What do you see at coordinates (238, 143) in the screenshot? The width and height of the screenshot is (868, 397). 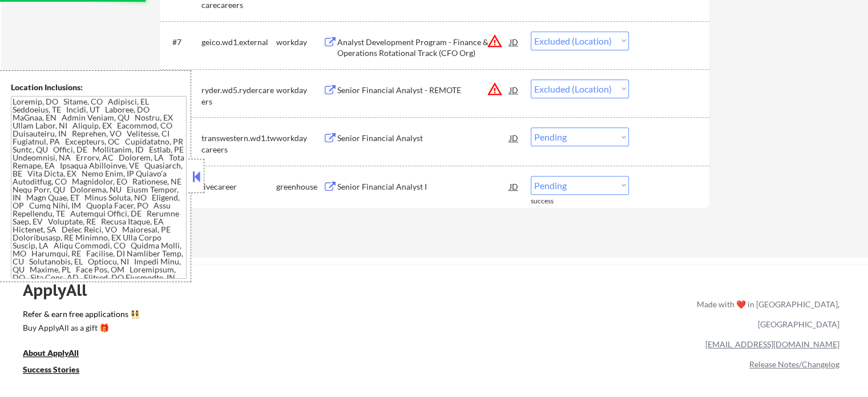 I see `div: transwestern.wd1.twcareers` at bounding box center [238, 143].